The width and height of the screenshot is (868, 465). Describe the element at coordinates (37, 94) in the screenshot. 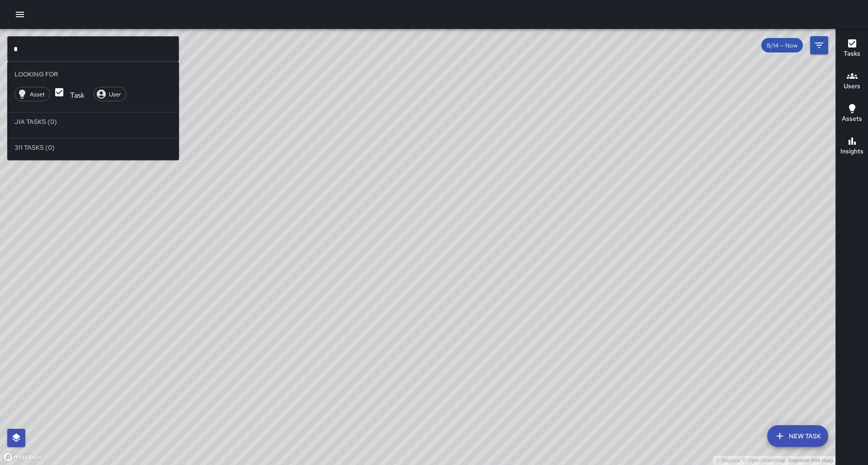

I see `span: Asset` at that location.